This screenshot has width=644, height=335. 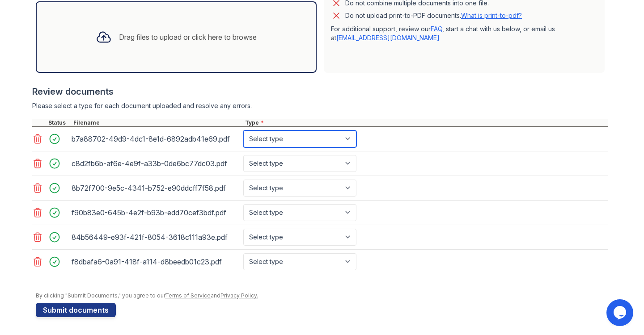 What do you see at coordinates (320, 91) in the screenshot?
I see `div: Review documents` at bounding box center [320, 91].